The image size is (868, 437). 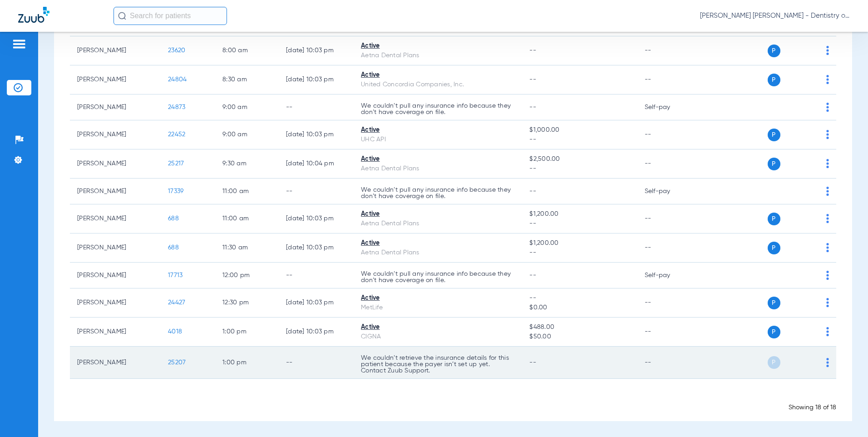 I want to click on img: Search Icon, so click(x=122, y=16).